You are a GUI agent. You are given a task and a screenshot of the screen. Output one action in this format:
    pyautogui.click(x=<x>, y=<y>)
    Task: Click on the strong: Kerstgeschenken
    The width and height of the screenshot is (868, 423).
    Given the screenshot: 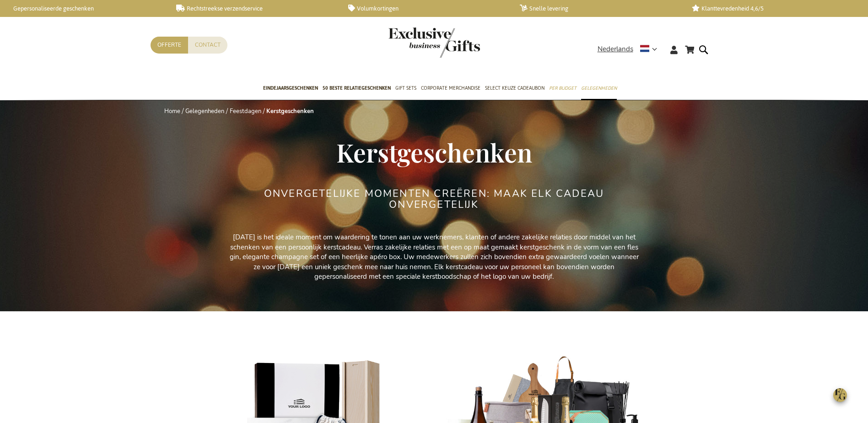 What is the action you would take?
    pyautogui.click(x=290, y=111)
    